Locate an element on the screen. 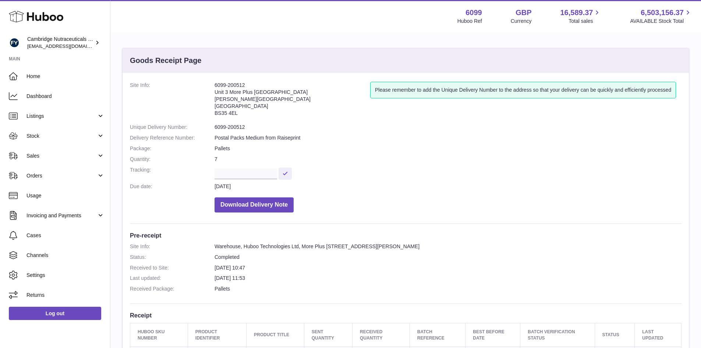  span: Returns is located at coordinates (66, 295).